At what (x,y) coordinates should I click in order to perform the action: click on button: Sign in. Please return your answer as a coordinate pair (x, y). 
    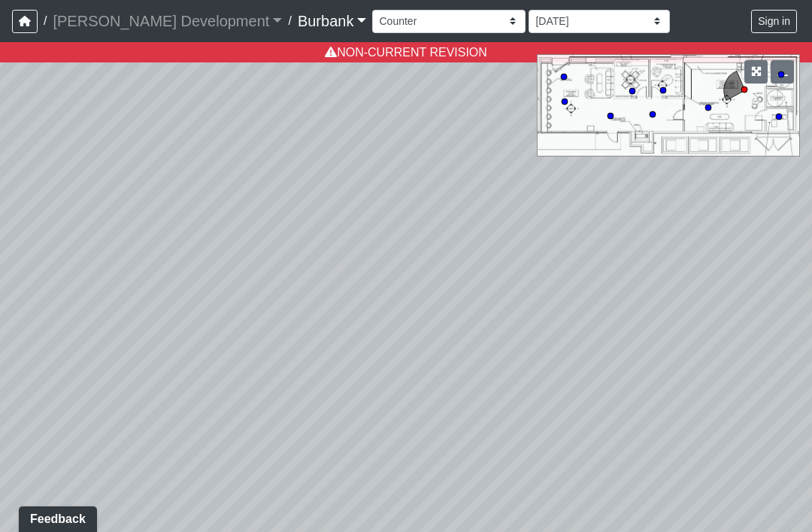
    Looking at the image, I should click on (774, 21).